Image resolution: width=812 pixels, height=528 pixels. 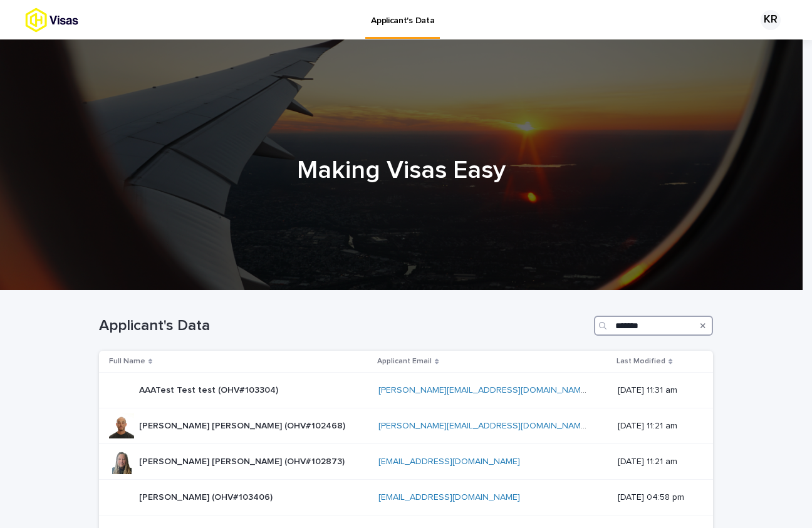 I want to click on p: Applicant Email, so click(x=404, y=361).